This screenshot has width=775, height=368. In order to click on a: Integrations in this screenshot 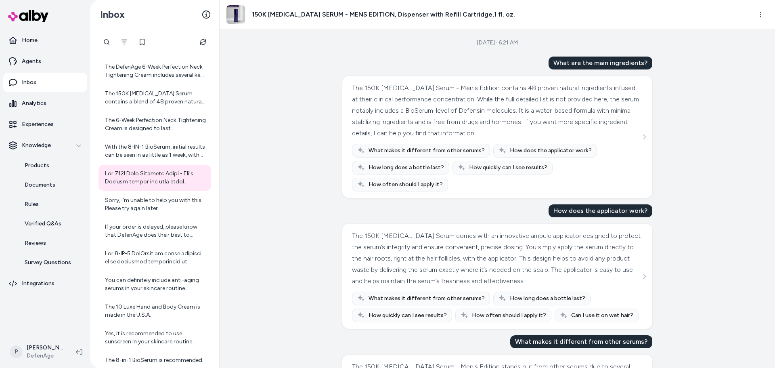, I will do `click(45, 283)`.